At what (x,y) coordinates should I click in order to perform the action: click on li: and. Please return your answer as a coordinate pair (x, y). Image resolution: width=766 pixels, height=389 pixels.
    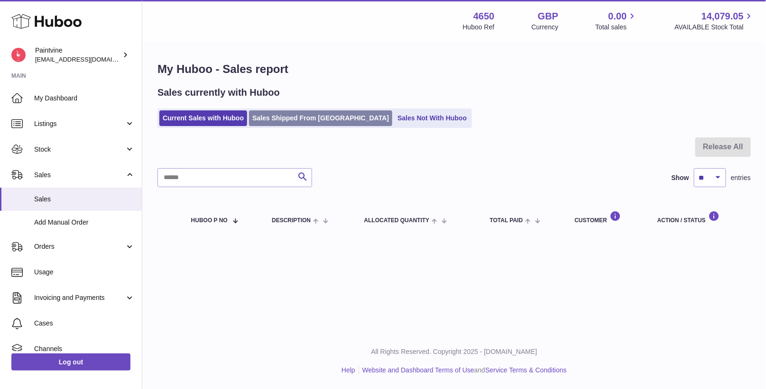
    Looking at the image, I should click on (463, 370).